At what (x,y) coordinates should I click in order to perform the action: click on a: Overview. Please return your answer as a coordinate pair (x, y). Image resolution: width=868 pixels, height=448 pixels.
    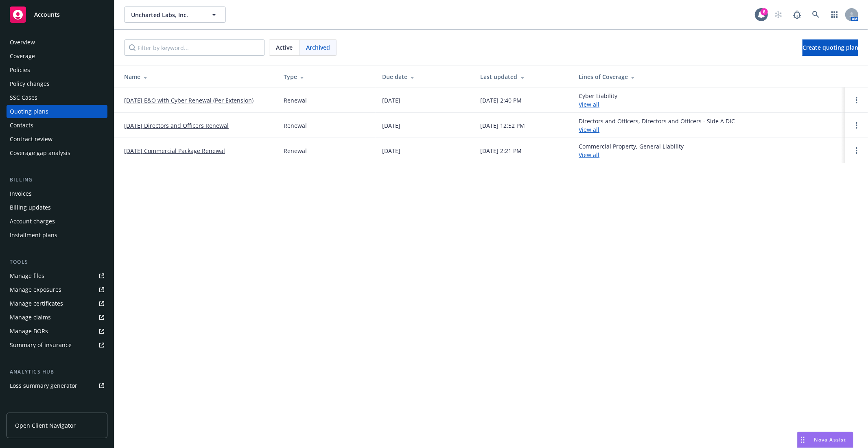
    Looking at the image, I should click on (57, 42).